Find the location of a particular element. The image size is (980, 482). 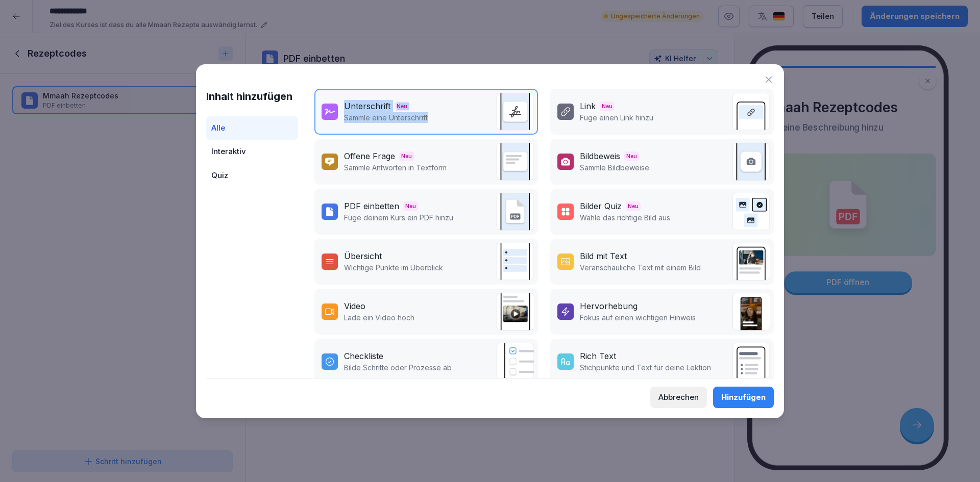

p: Veranschauliche Text mit einem Bild is located at coordinates (640, 267).